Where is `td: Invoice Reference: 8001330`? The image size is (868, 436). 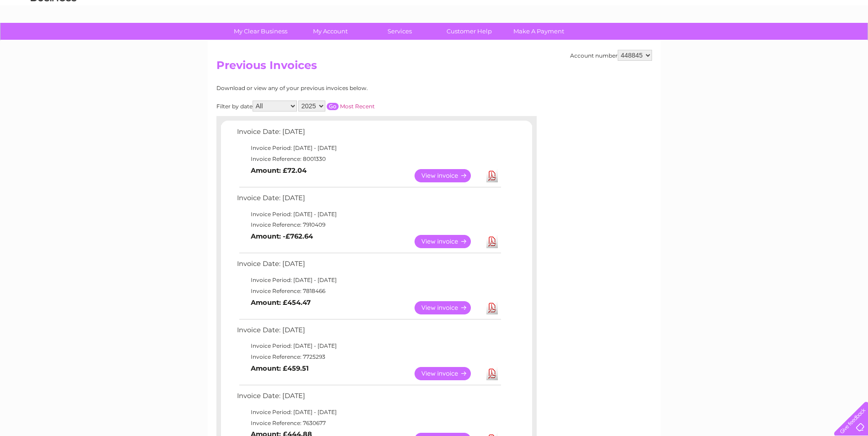 td: Invoice Reference: 8001330 is located at coordinates (369, 159).